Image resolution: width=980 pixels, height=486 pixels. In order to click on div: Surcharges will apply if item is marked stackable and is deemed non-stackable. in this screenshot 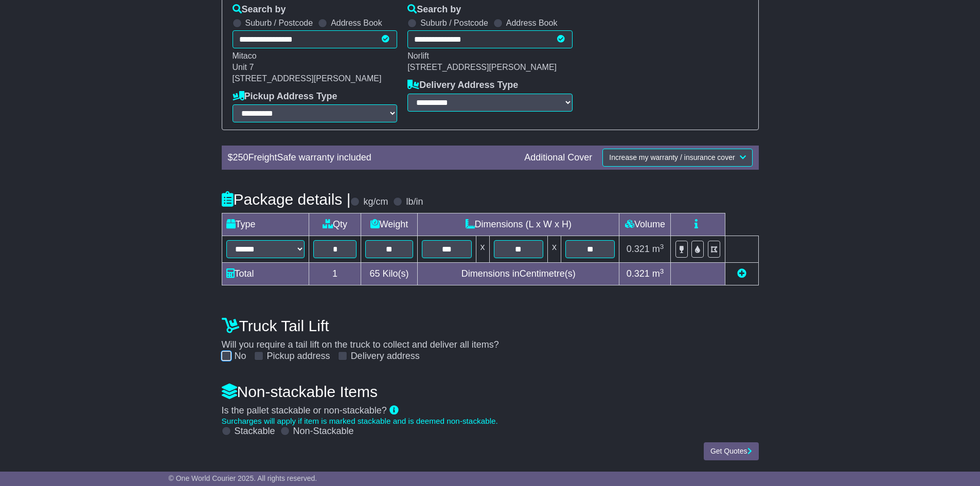, I will do `click(490, 421)`.